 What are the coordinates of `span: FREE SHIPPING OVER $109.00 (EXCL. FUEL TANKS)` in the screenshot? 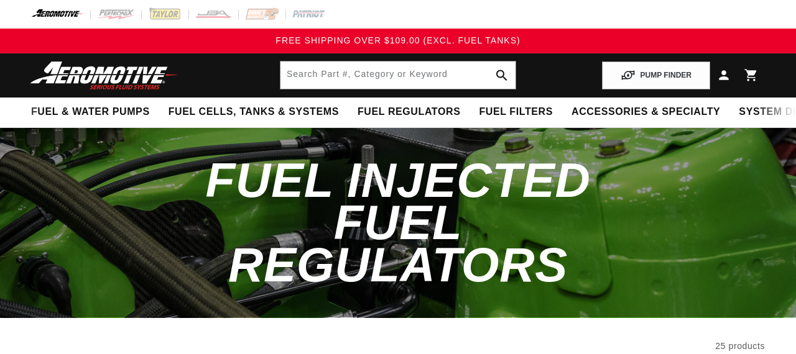 It's located at (397, 40).